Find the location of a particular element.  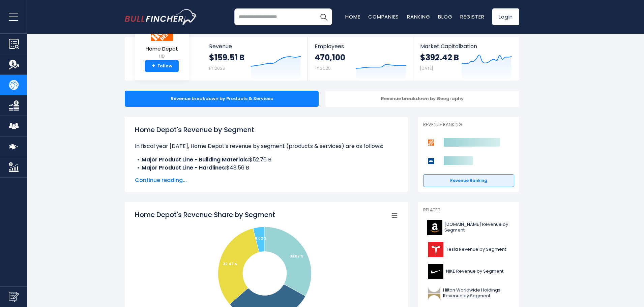

img: Lowe's Companies competitors logo is located at coordinates (431, 161).